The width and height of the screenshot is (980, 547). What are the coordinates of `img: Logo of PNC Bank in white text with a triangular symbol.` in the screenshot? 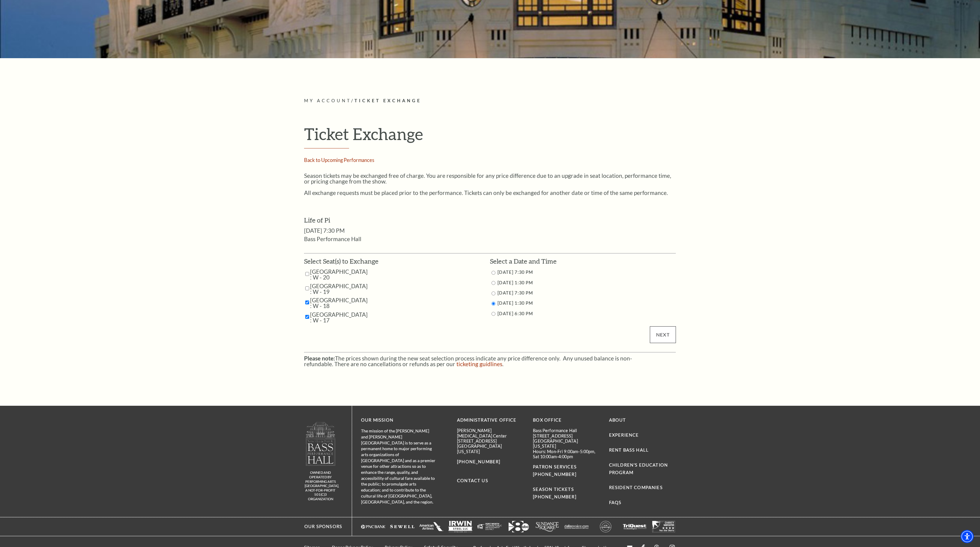 It's located at (373, 527).